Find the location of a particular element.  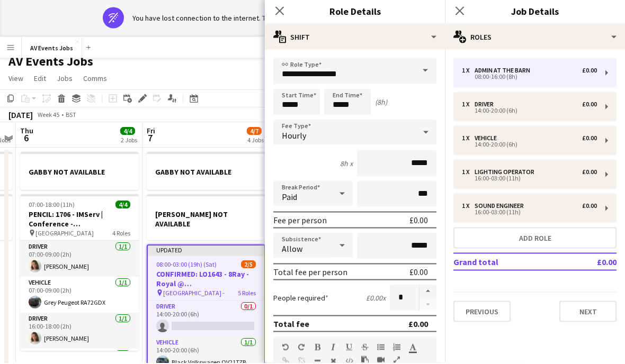

div: BST is located at coordinates (71, 116).